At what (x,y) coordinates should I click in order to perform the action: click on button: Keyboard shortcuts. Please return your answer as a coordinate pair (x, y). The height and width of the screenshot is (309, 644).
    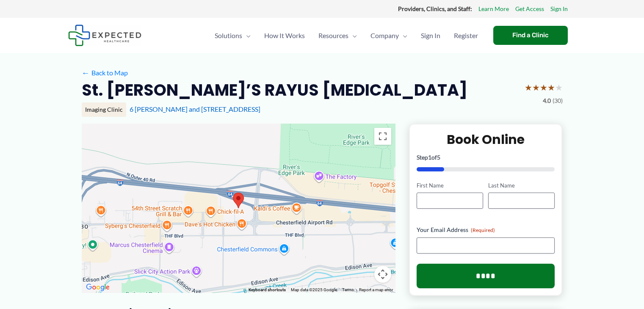
    Looking at the image, I should click on (267, 290).